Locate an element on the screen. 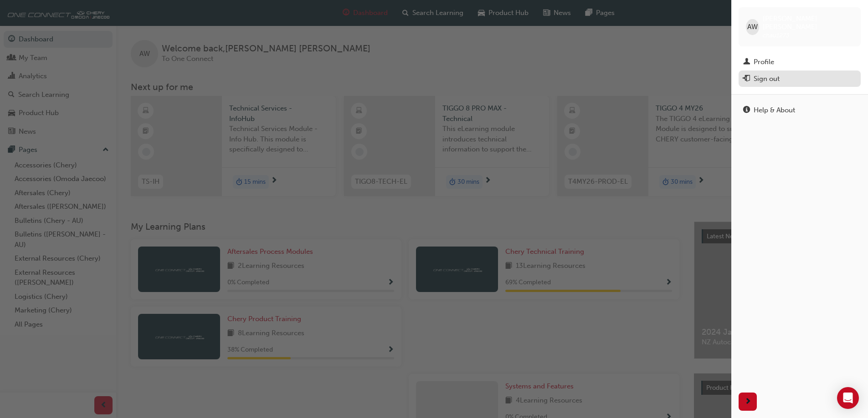 Image resolution: width=868 pixels, height=418 pixels. div: Profile is located at coordinates (764, 62).